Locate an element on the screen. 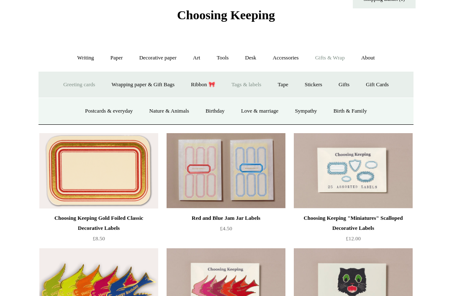  a: Art is located at coordinates (196, 58).